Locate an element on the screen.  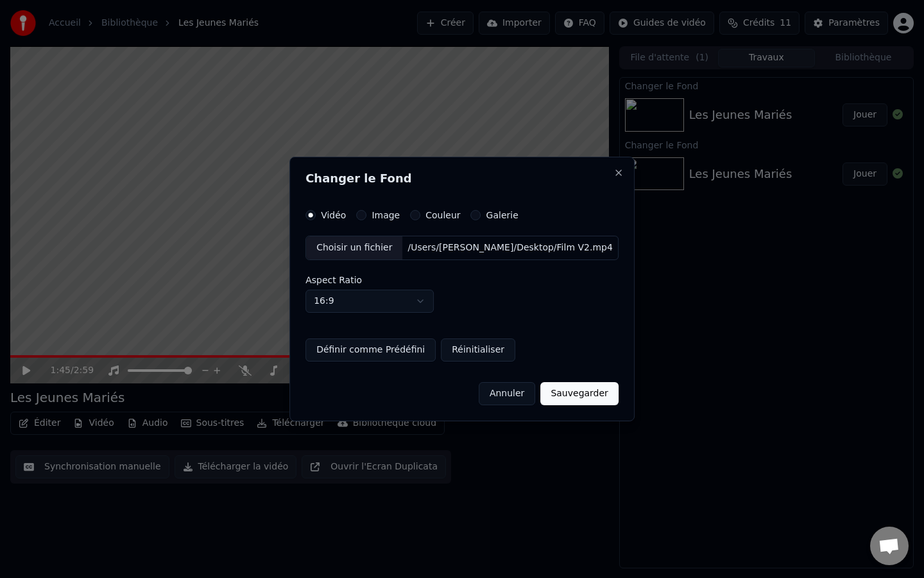
button: Sauvegarder is located at coordinates (579, 393).